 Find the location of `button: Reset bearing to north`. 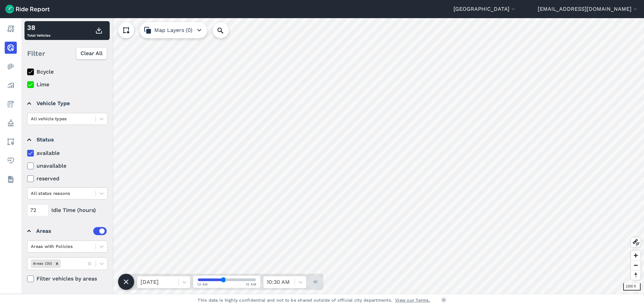

button: Reset bearing to north is located at coordinates (636, 274).